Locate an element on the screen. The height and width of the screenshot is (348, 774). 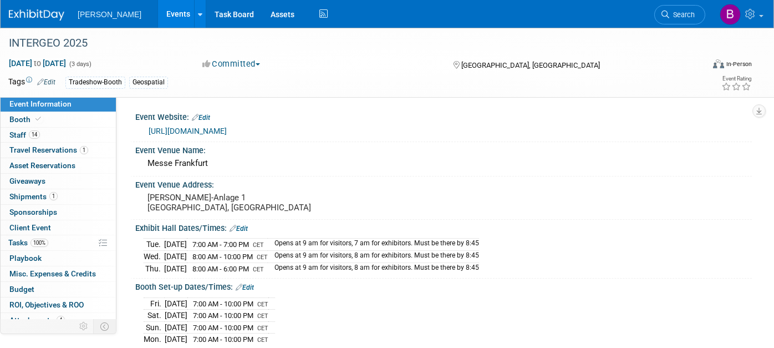
a: Budget is located at coordinates (58, 289).